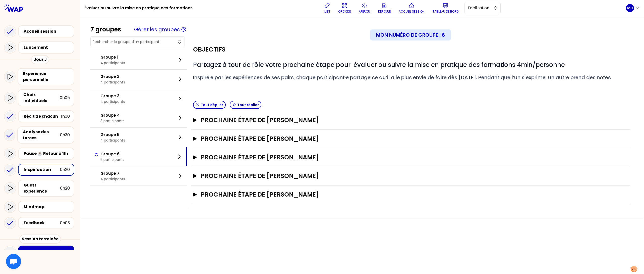  Describe the element at coordinates (65, 98) in the screenshot. I see `div: 0h05` at that location.